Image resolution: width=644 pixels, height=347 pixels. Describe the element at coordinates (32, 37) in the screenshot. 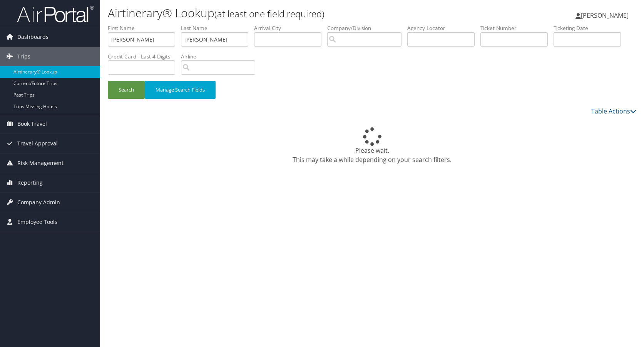

I see `span: Dashboards` at that location.